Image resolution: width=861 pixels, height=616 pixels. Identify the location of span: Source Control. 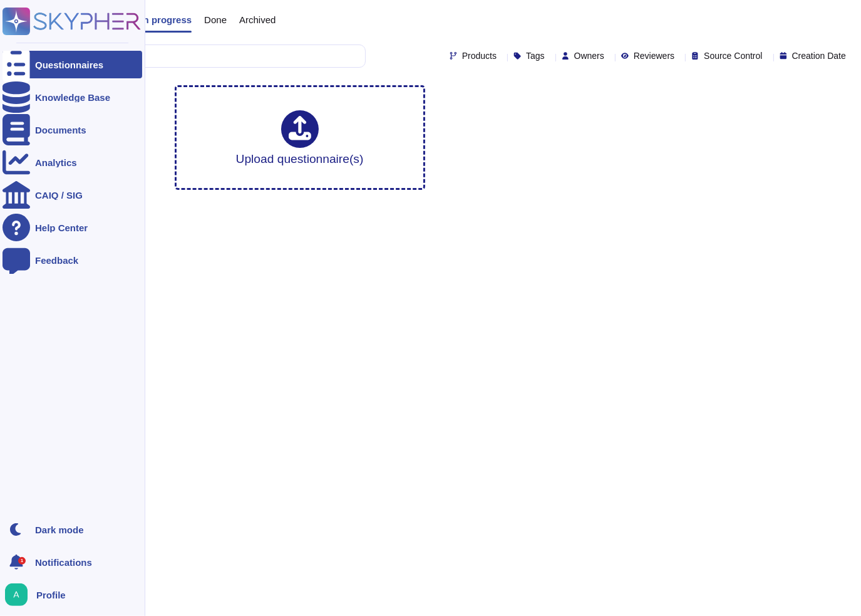
(733, 56).